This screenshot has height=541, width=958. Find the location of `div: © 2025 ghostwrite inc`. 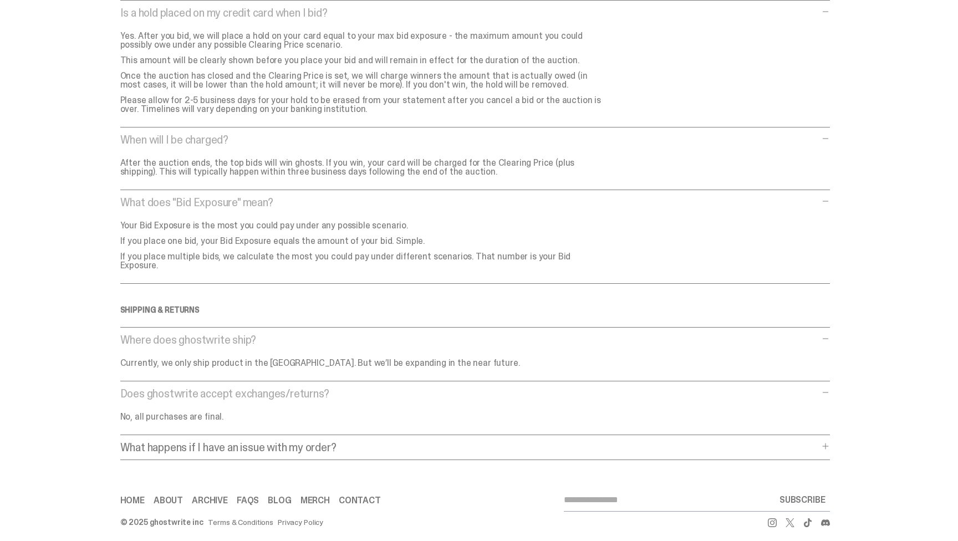

div: © 2025 ghostwrite inc is located at coordinates (162, 522).